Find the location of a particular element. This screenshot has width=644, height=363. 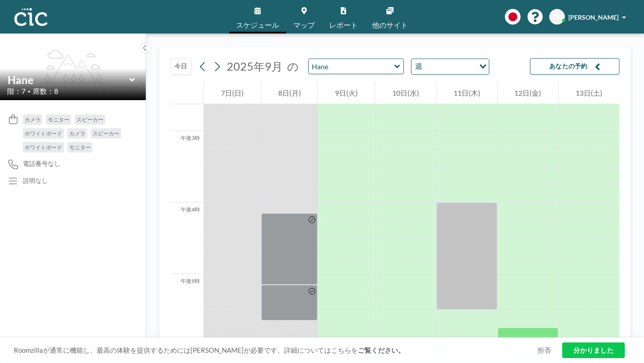

font: レポート is located at coordinates (343, 25).